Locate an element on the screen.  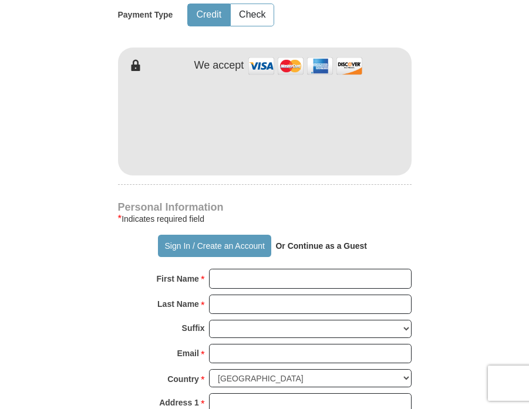
strong: Last Name is located at coordinates (178, 304).